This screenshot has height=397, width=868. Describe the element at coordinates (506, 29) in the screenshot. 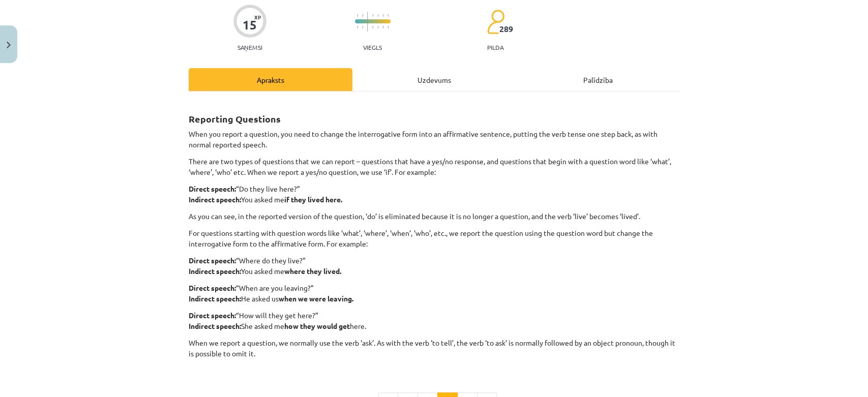

I see `span: 289` at that location.